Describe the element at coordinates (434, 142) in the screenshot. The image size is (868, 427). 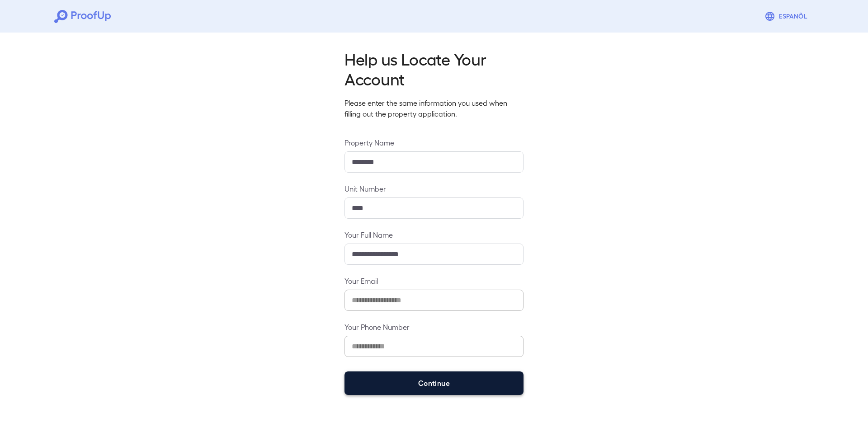
I see `label: Property Name` at that location.